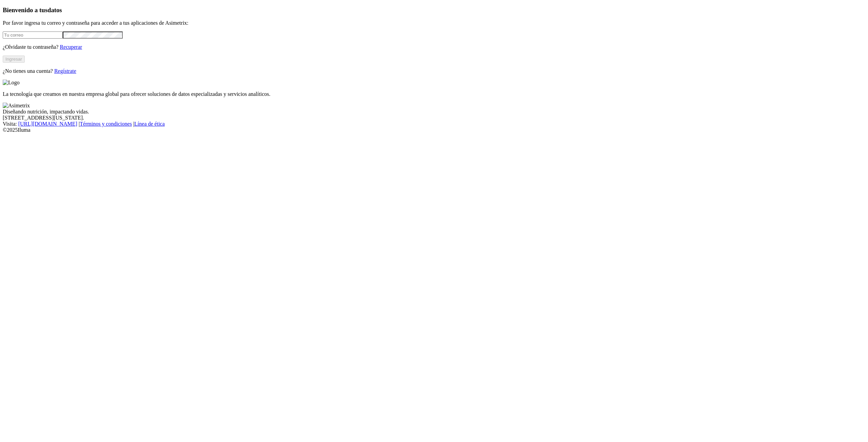 This screenshot has width=868, height=442. What do you see at coordinates (434, 23) in the screenshot?
I see `p: Por favor ingresa tu correo y contraseña para acceder a tus aplicaciones de Asimetrix:` at bounding box center [434, 23].